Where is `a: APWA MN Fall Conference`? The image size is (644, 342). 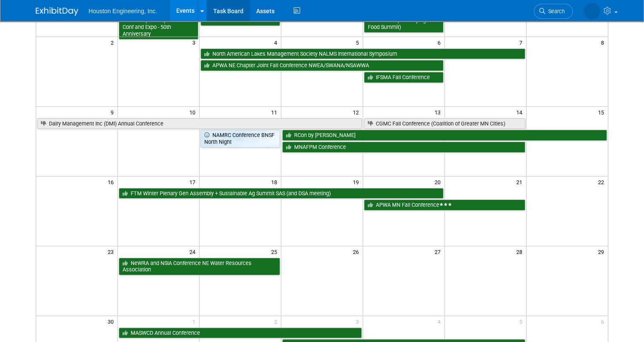 a: APWA MN Fall Conference is located at coordinates (444, 205).